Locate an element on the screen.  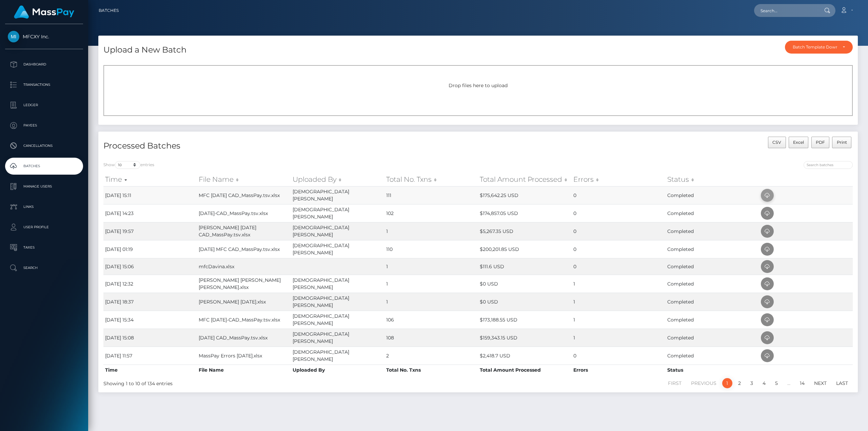
td: $175,642.25 USD is located at coordinates (525, 195).